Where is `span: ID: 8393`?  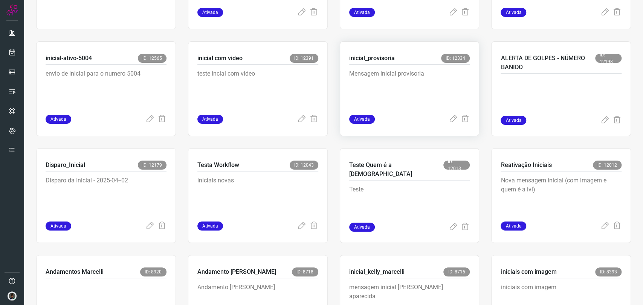
span: ID: 8393 is located at coordinates (608, 272).